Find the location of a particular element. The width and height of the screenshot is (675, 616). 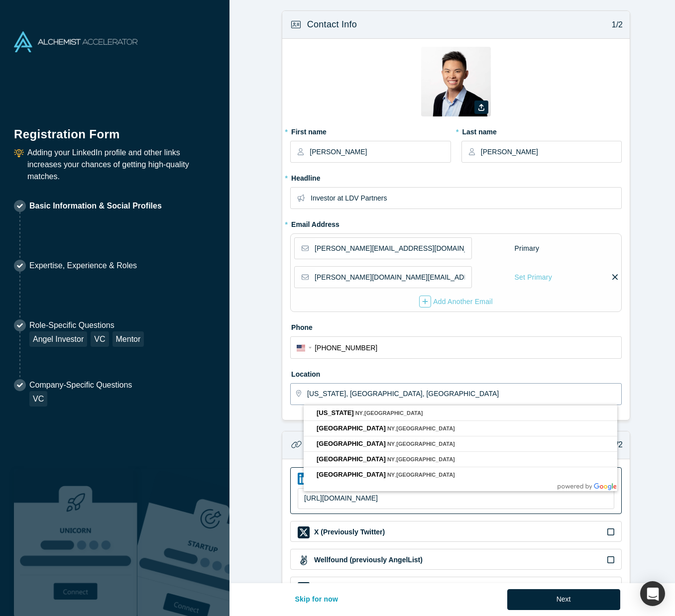

p: Basic Information & Social Profiles is located at coordinates (95, 206).